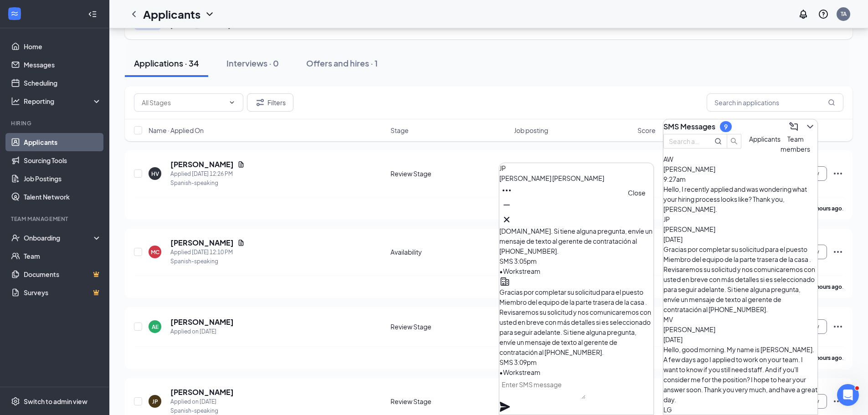 The image size is (868, 415). Describe the element at coordinates (504, 407) in the screenshot. I see `svg: Plane` at that location.